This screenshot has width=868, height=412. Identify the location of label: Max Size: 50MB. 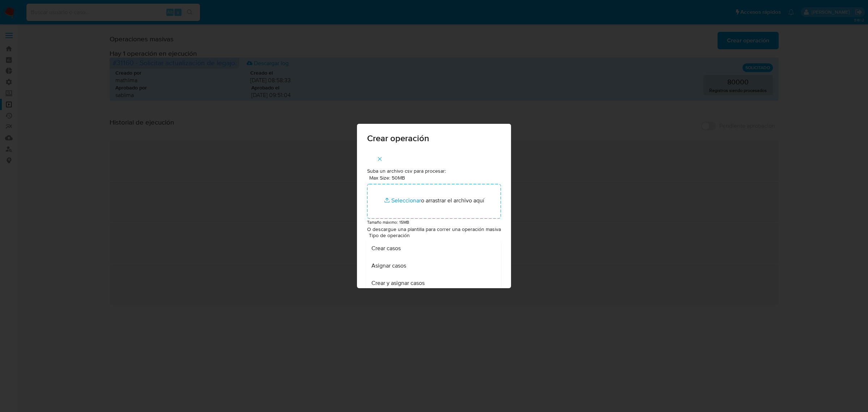
(387, 178).